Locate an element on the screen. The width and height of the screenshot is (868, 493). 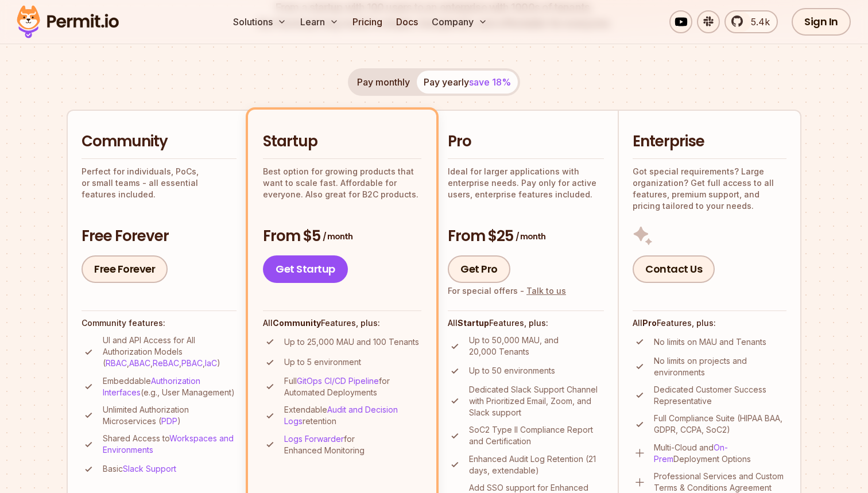
p: Ideal for larger applications with enterprise needs. Pay only for active users, enterprise featur... is located at coordinates (526, 183).